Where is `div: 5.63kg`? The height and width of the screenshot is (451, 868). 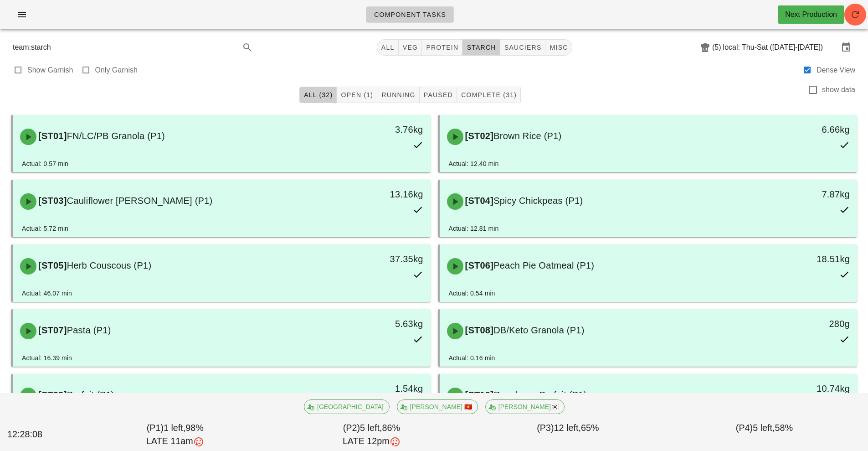
div: 5.63kg is located at coordinates (376, 323).